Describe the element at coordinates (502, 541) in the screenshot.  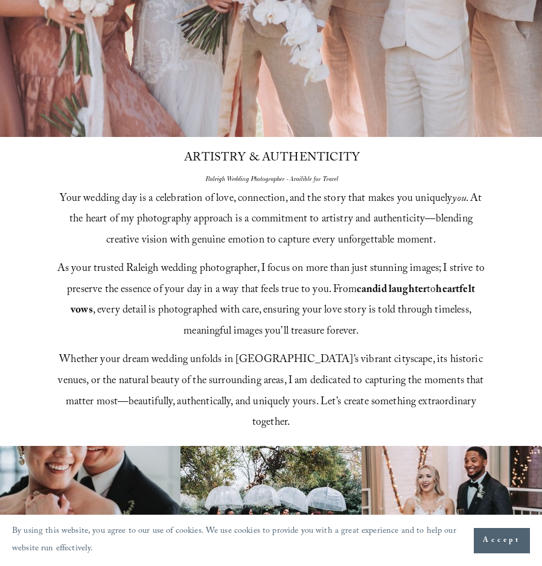
I see `button: Accept` at that location.